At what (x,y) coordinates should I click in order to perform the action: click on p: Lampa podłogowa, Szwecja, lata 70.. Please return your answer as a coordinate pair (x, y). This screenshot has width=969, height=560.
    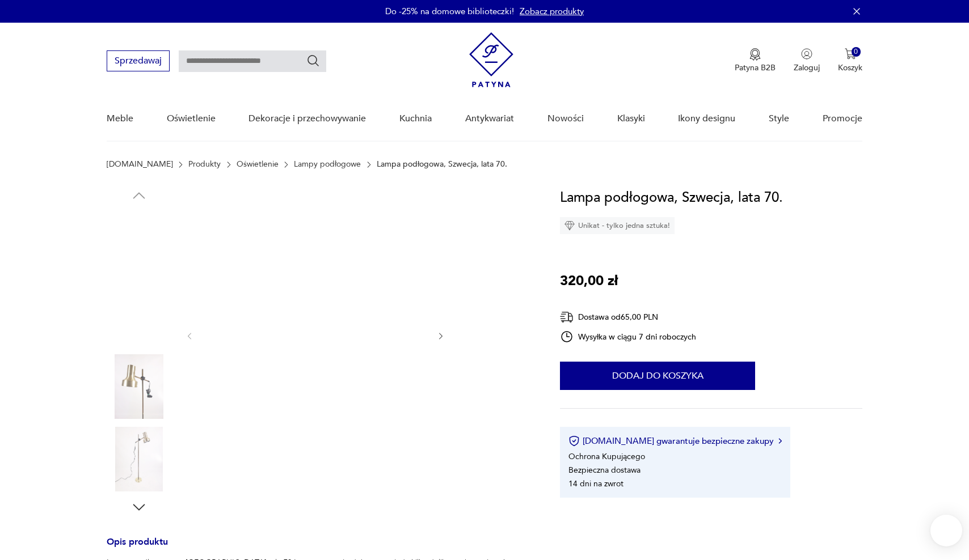
    Looking at the image, I should click on (442, 165).